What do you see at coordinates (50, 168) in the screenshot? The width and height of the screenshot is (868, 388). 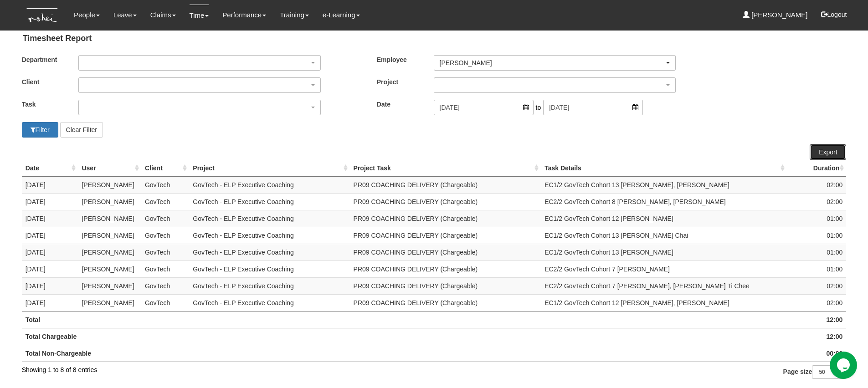 I see `th: Date : activate to sort column ascending` at bounding box center [50, 168].